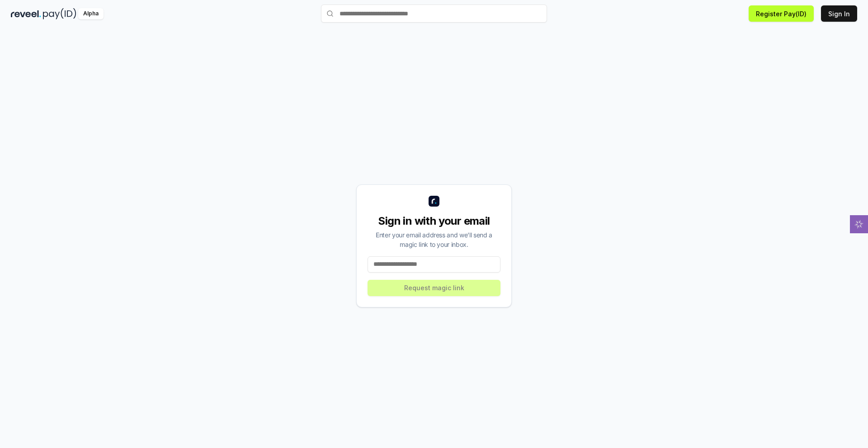 The height and width of the screenshot is (448, 868). I want to click on img: logo_small, so click(434, 201).